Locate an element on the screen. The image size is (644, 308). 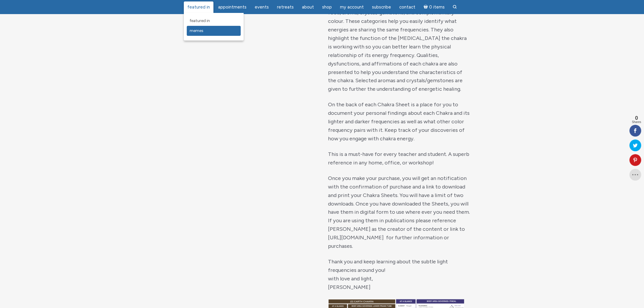
span: Contact is located at coordinates (407, 7).